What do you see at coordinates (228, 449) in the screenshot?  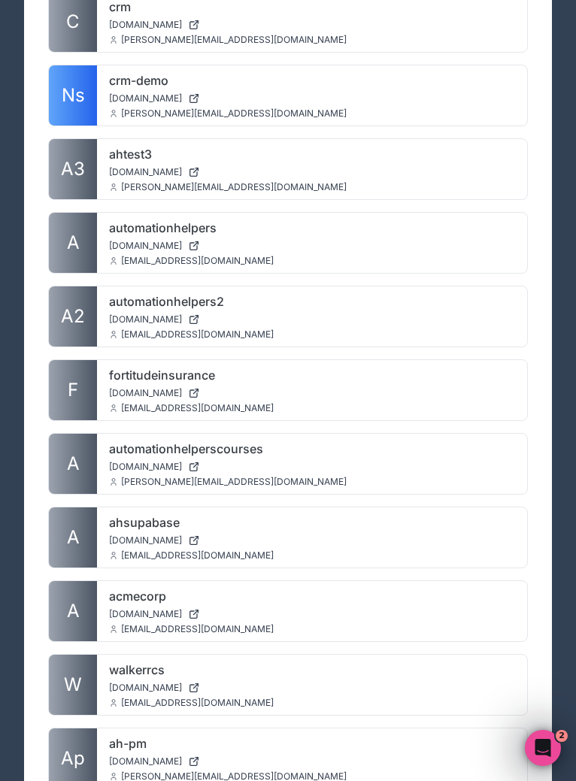 I see `a: automationhelperscourses` at bounding box center [228, 449].